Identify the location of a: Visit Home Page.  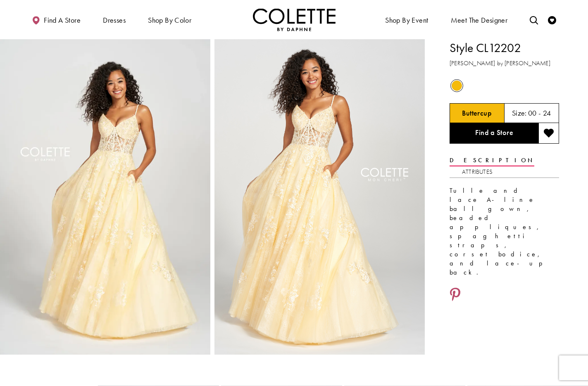
(294, 19).